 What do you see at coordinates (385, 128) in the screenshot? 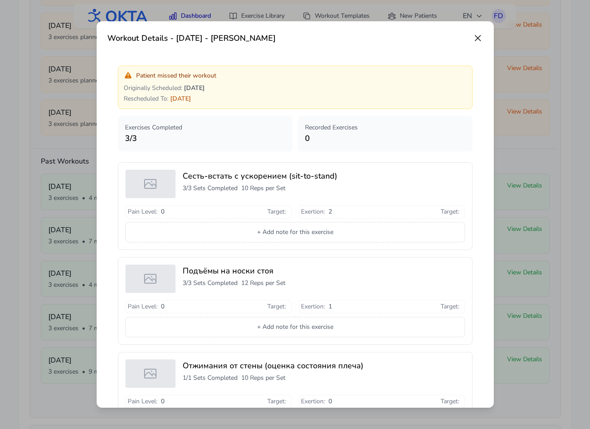
I see `p: Recorded Exercises` at bounding box center [385, 128].